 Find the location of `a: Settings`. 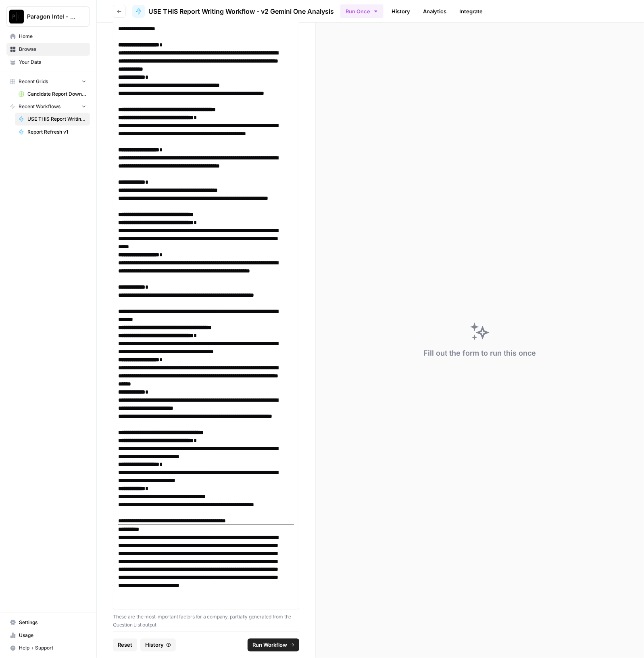

a: Settings is located at coordinates (48, 623).